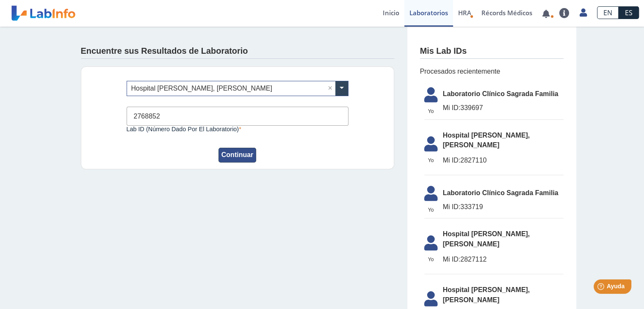  I want to click on a: ES, so click(629, 13).